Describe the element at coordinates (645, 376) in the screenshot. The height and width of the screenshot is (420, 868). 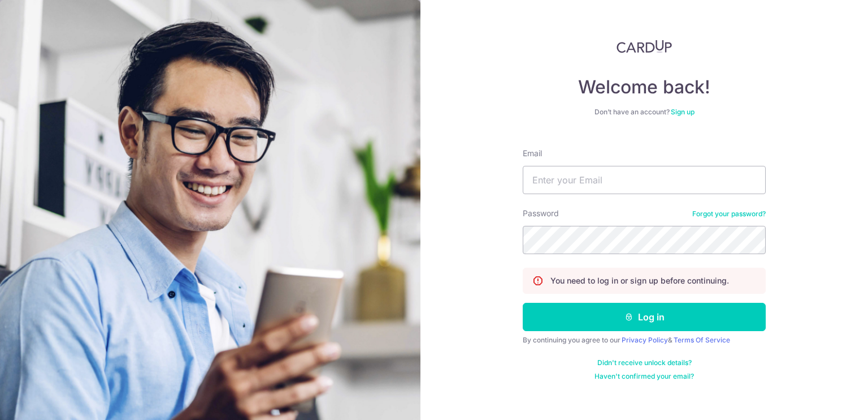
I see `a: Haven't confirmed your email?` at that location.